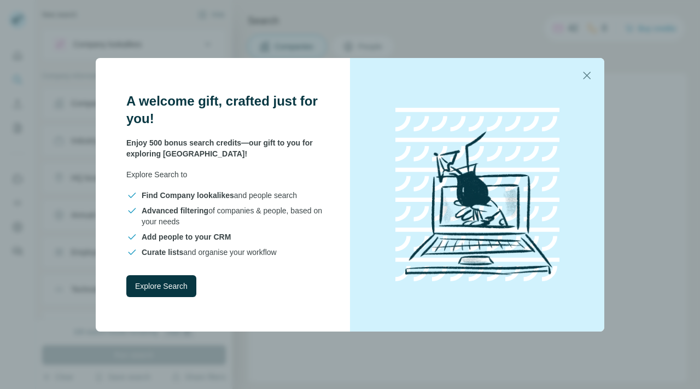 The width and height of the screenshot is (700, 389). What do you see at coordinates (161, 286) in the screenshot?
I see `span: Explore Search` at bounding box center [161, 286].